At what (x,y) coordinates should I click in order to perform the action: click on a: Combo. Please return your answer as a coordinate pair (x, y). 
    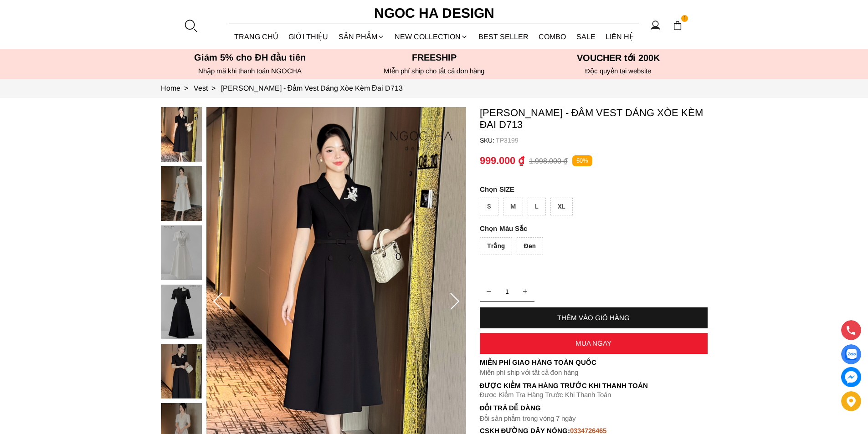
    Looking at the image, I should click on (553, 36).